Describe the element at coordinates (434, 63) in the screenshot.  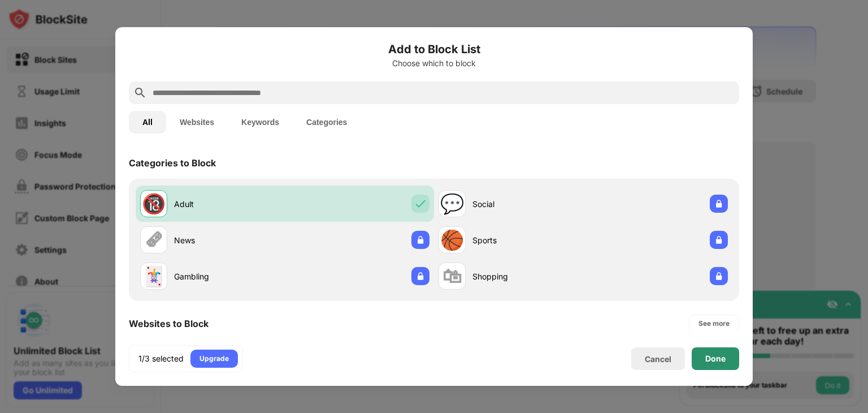
I see `div: Choose which to block` at that location.